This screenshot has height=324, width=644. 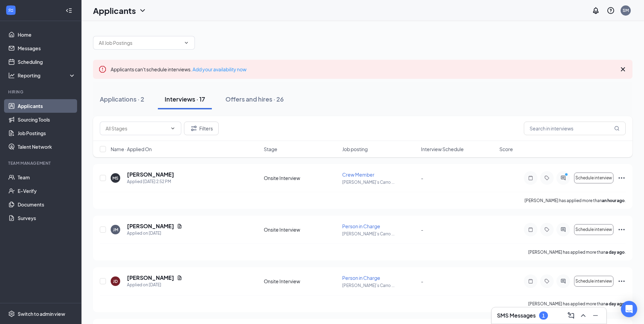 I want to click on div: Applications · 2, so click(x=122, y=99).